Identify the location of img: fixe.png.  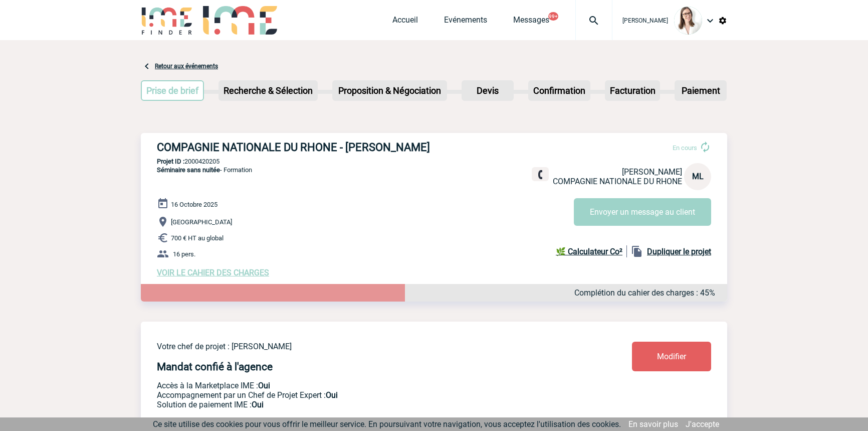
(540, 175).